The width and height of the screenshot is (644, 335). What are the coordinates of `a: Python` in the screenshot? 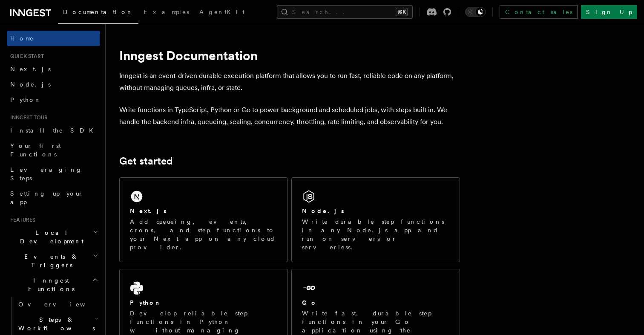 It's located at (53, 100).